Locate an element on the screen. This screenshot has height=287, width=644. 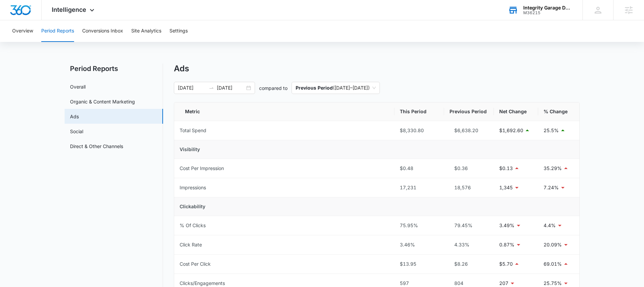
div: Clicks/Engagements is located at coordinates (202, 283).